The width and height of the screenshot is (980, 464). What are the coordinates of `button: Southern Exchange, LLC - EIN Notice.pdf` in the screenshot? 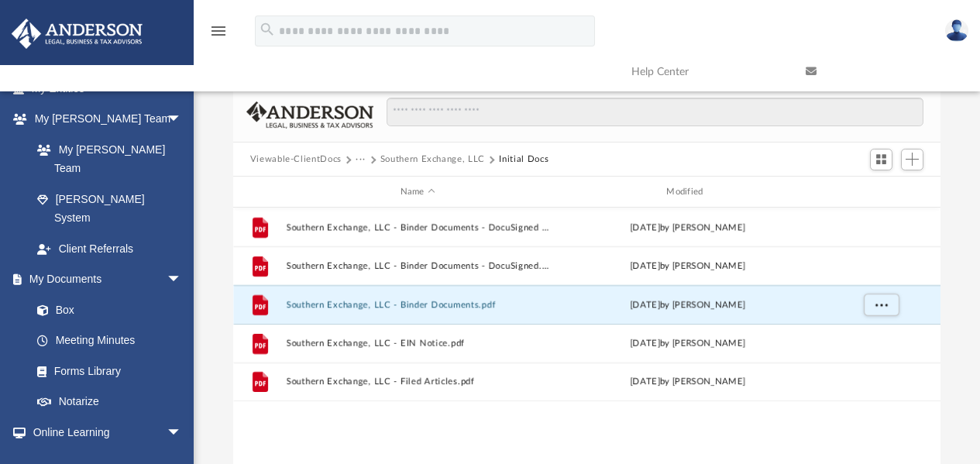 It's located at (418, 343).